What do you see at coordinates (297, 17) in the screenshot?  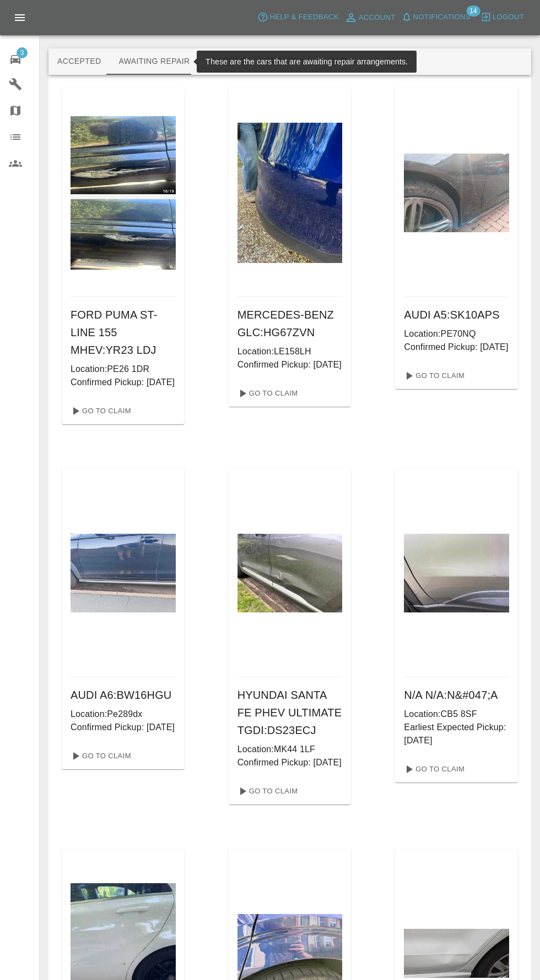 I see `button: Help & Feedback` at bounding box center [297, 17].